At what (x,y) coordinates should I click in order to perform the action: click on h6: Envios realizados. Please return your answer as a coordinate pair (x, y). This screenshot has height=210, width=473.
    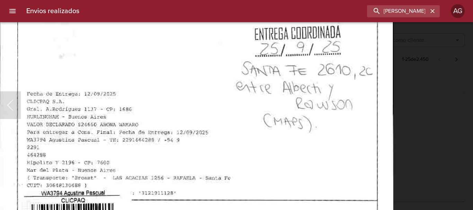
    Looking at the image, I should click on (53, 11).